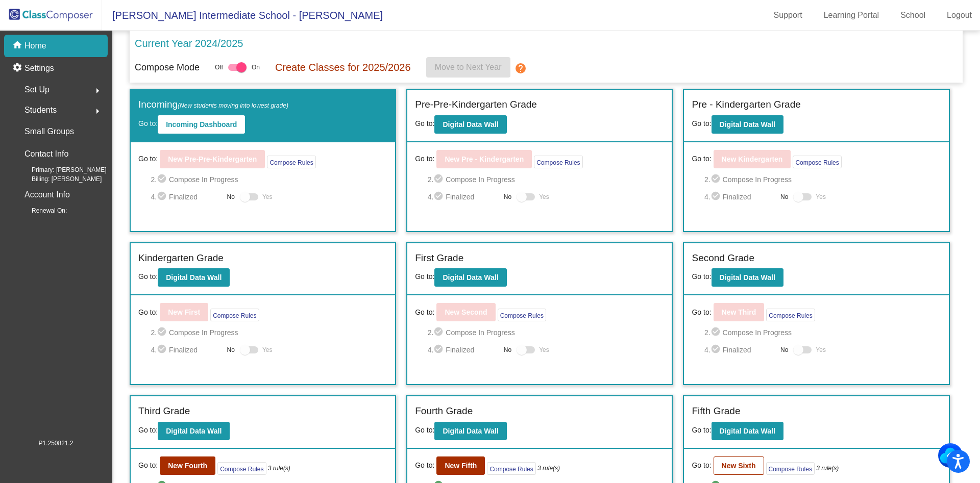 Image resolution: width=980 pixels, height=483 pixels. I want to click on b: New First, so click(184, 312).